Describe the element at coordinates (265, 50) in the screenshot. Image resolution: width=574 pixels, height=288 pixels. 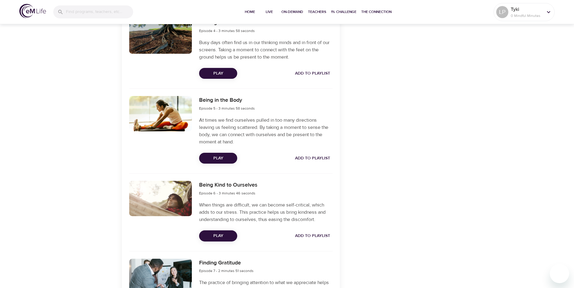
I see `p: Busy days often find us in our thinking minds and in front of our screens. Taking a moment to con...` at that location.